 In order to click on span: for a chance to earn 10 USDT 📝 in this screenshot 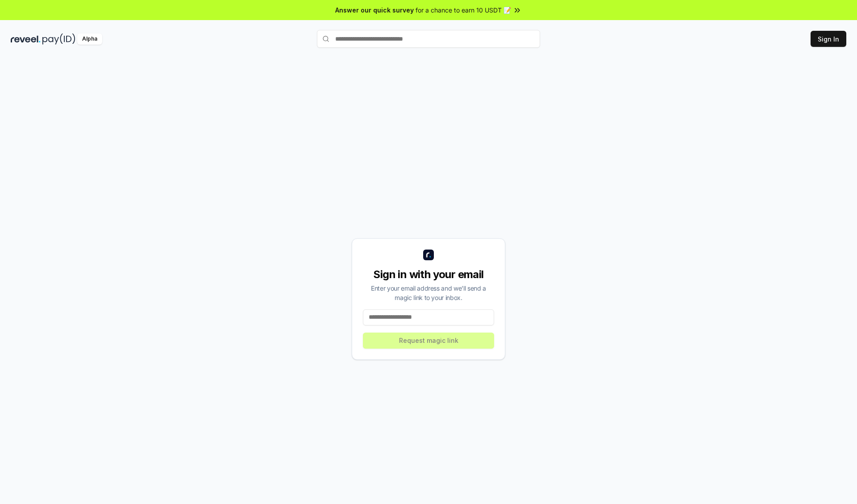, I will do `click(463, 10)`.